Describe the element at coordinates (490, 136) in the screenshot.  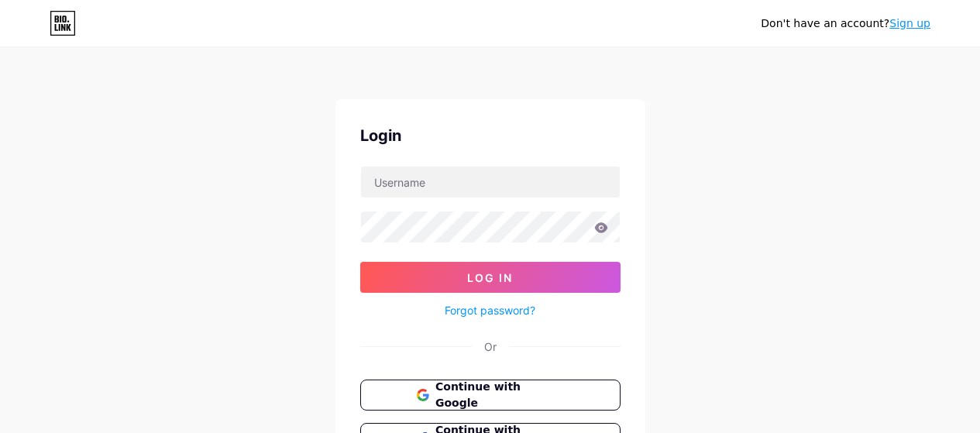
I see `div: Login` at that location.